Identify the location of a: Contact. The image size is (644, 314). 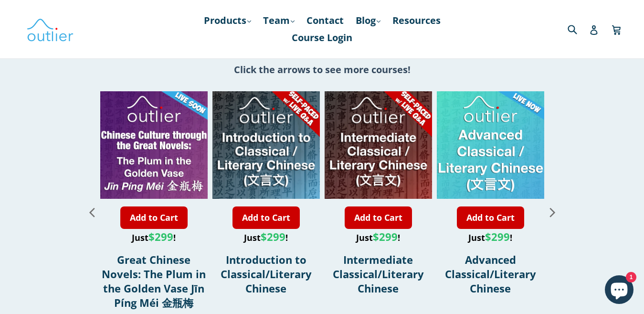
(325, 20).